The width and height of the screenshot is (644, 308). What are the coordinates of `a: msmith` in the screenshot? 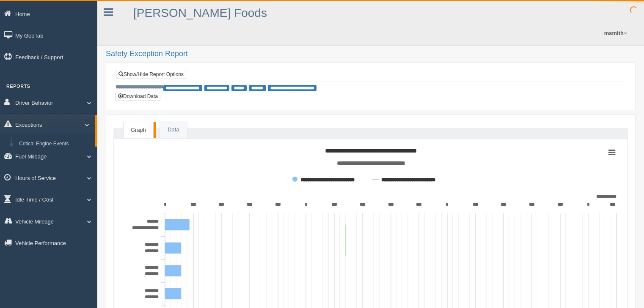 It's located at (615, 33).